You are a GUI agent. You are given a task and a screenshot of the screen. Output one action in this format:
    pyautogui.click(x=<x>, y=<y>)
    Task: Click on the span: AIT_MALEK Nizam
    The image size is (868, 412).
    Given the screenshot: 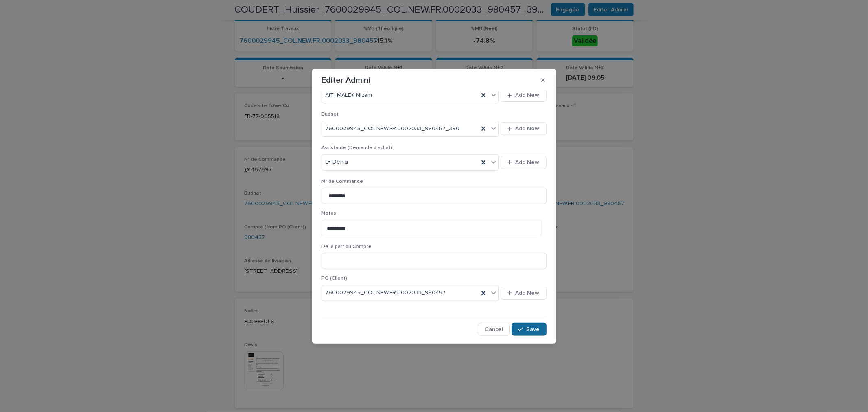 What is the action you would take?
    pyautogui.click(x=348, y=95)
    